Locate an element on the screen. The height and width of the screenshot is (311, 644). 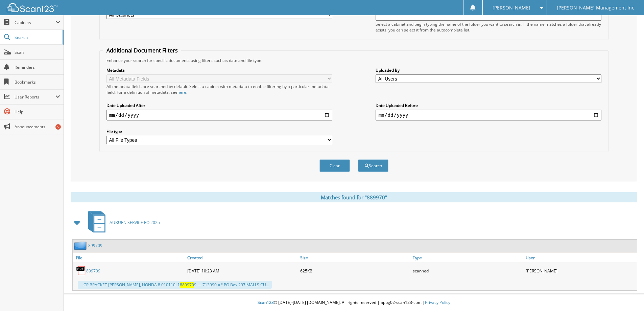
img: scan123-logo-white.svg is located at coordinates (32, 8).